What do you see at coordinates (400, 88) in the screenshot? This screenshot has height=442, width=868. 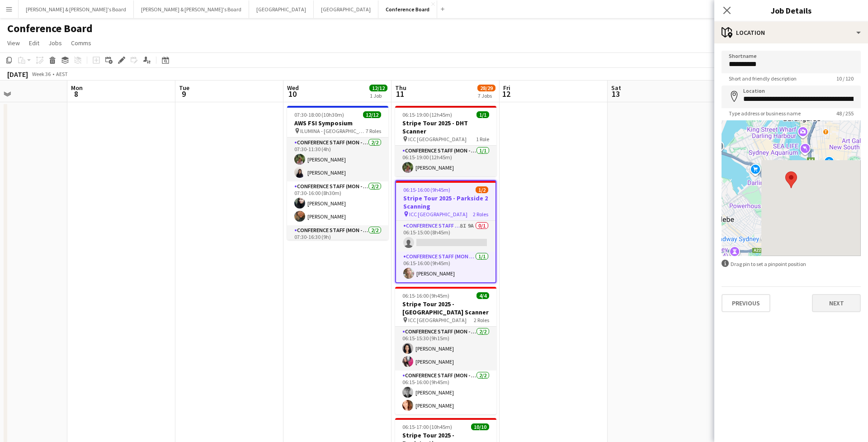 I see `span: Thu` at bounding box center [400, 88].